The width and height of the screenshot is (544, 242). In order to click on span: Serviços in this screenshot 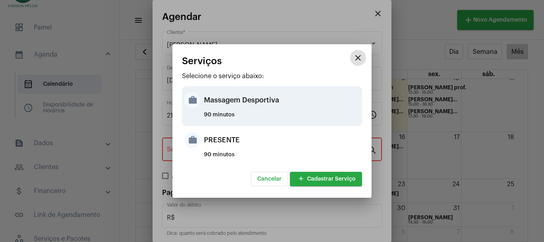, I will do `click(202, 61)`.